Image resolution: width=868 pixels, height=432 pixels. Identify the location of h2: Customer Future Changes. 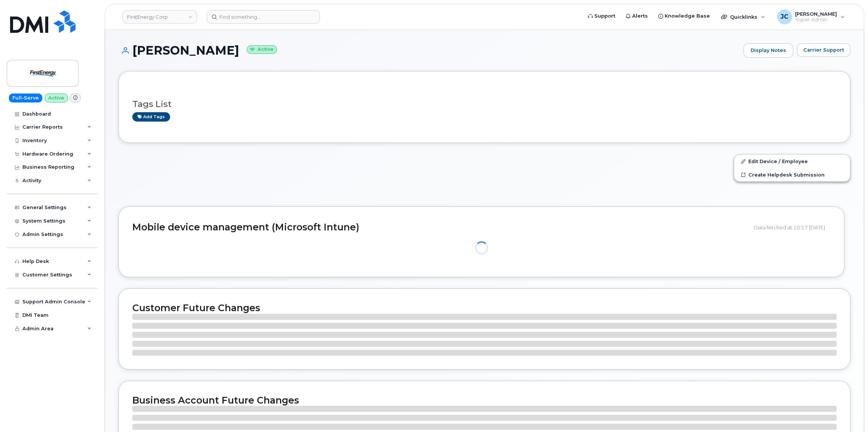
(484, 308).